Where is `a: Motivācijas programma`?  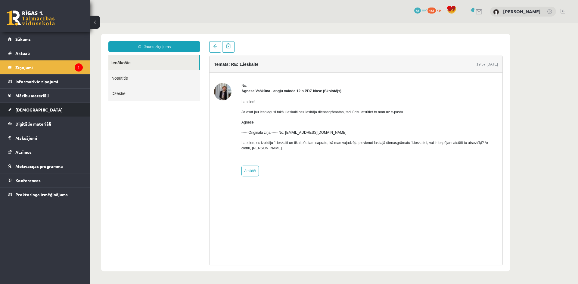 a: Motivācijas programma is located at coordinates (45, 166).